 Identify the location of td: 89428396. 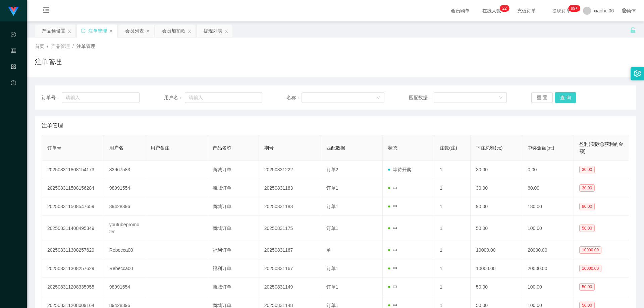
(125, 206).